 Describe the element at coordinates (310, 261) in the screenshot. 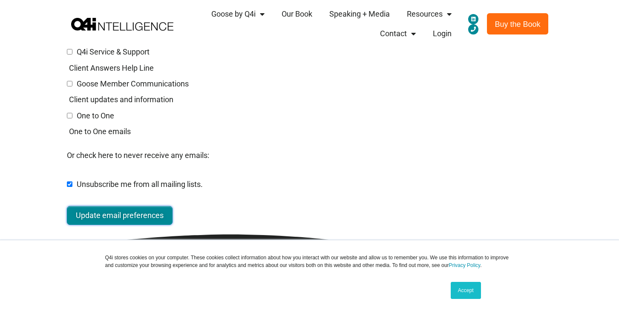

I see `p: Q4i stores cookies on your computer. These cookies collect information about how you interact wit...` at that location.